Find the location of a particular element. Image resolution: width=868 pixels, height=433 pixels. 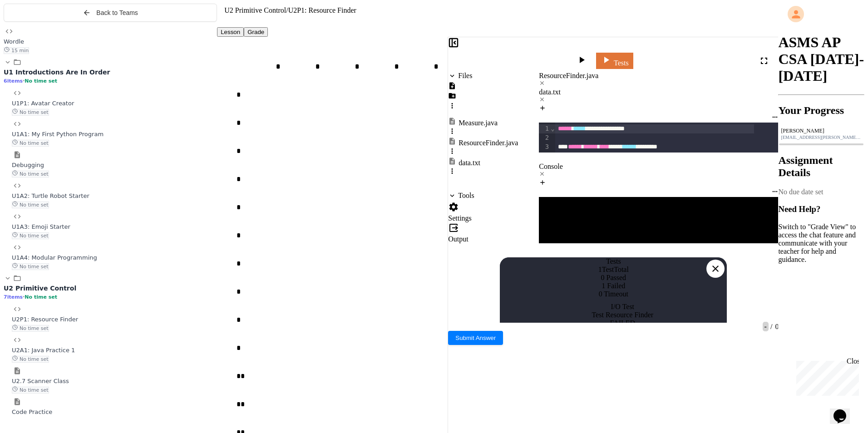

span: U1 Introductions Are In Order is located at coordinates (57, 72).